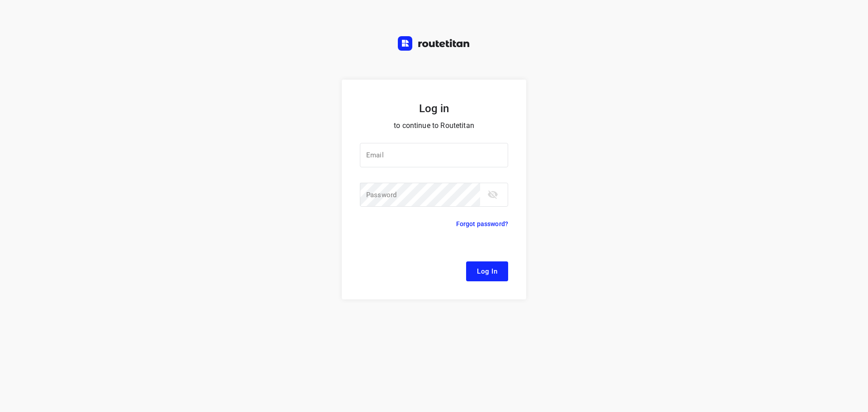  I want to click on span: Log In, so click(487, 271).